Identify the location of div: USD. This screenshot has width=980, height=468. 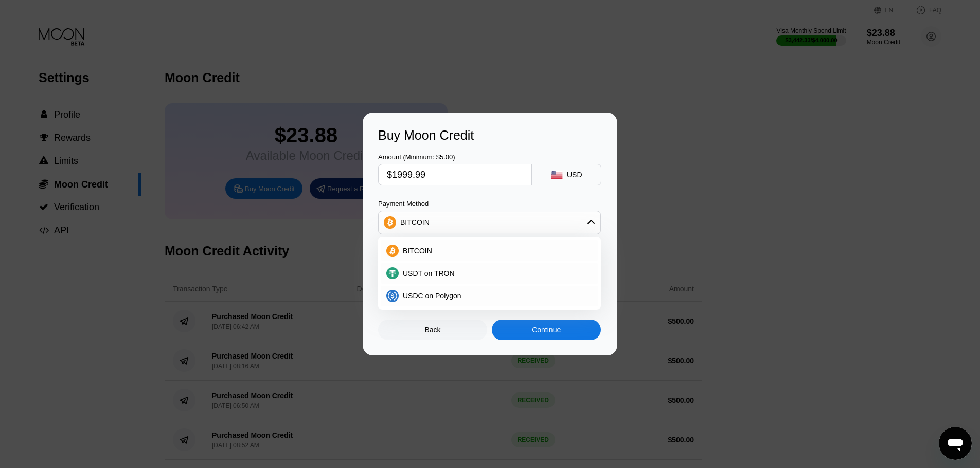
(575, 175).